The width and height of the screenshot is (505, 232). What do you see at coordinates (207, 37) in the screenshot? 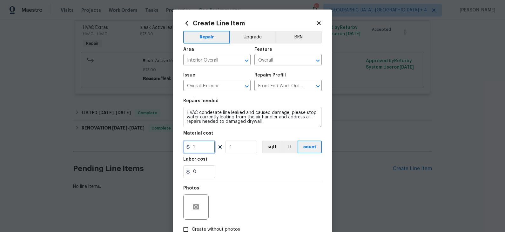
I see `button: Repair` at bounding box center [207, 37].